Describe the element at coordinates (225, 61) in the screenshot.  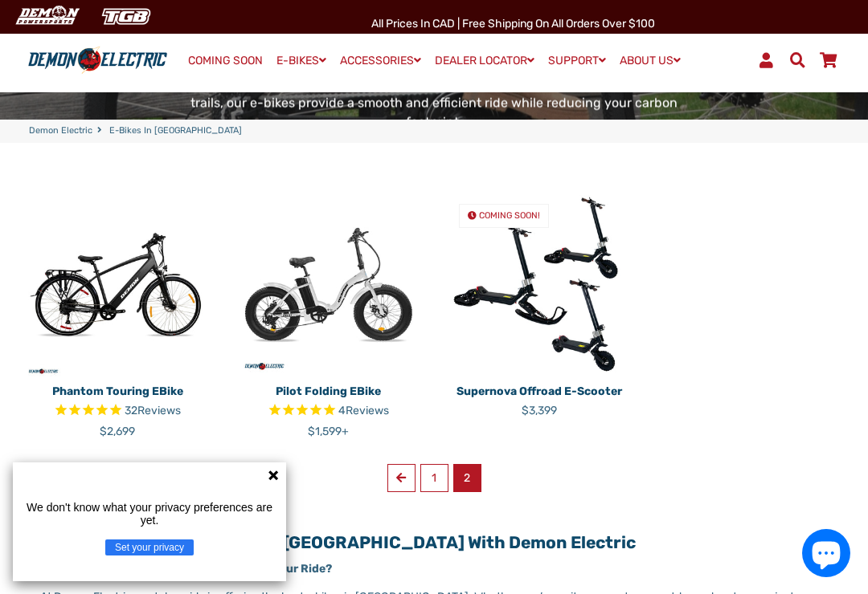
I see `a: COMING SOON` at that location.